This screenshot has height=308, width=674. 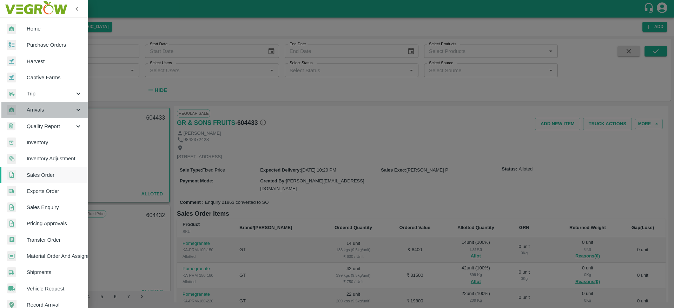 What do you see at coordinates (12, 240) in the screenshot?
I see `img: whTransfer` at bounding box center [12, 240].